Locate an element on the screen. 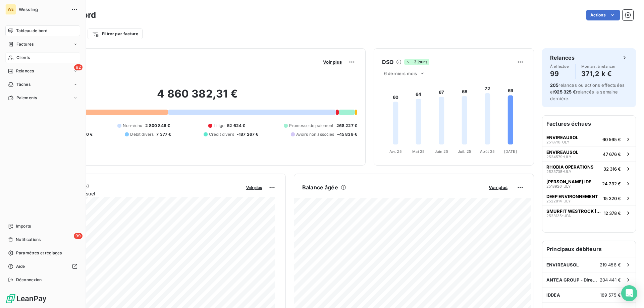  div: WE is located at coordinates (11, 9).